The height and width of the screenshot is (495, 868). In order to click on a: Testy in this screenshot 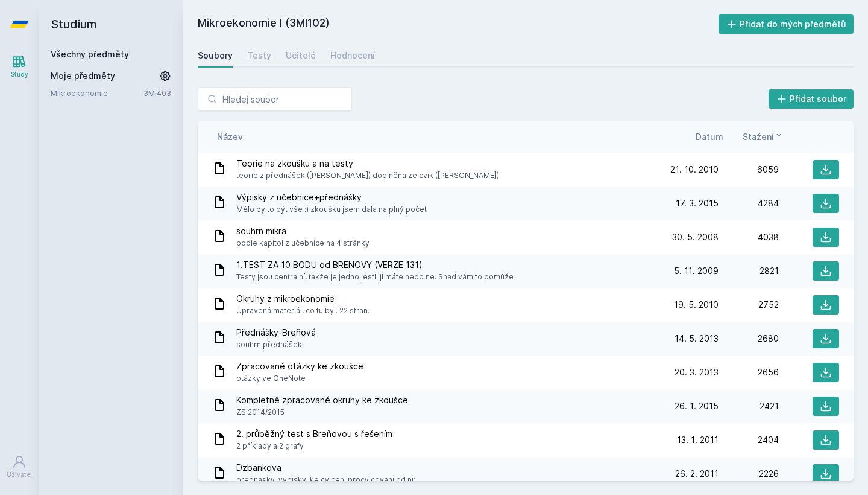, I will do `click(259, 55)`.